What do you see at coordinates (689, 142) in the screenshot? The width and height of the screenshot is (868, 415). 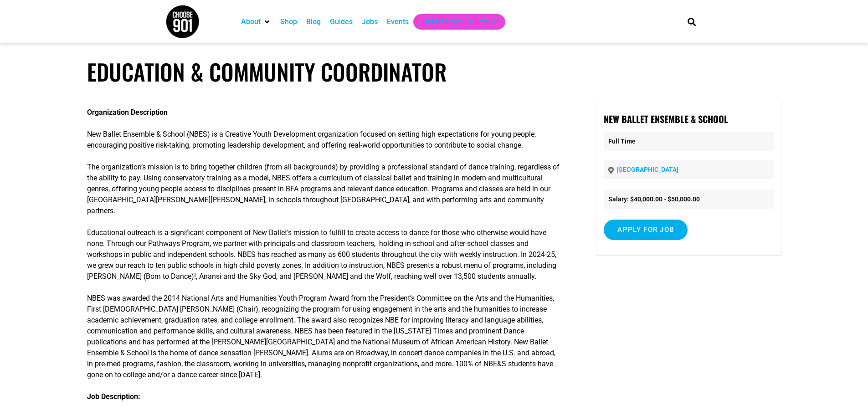 I see `p: Full Time` at bounding box center [689, 142].